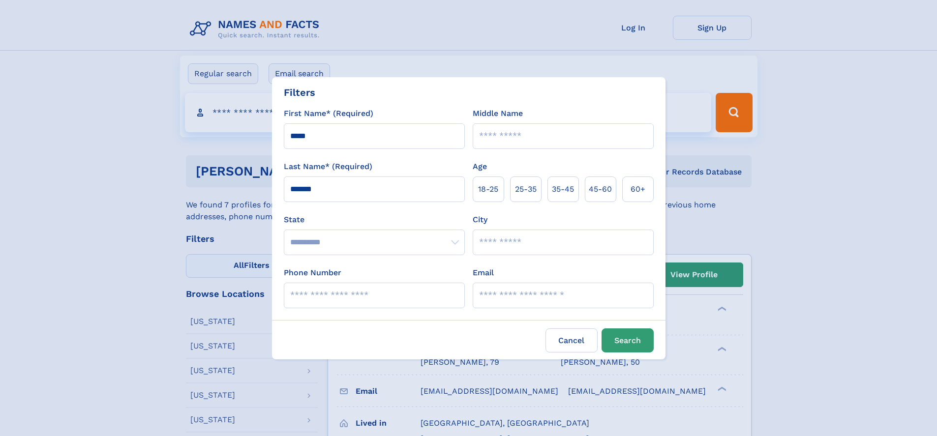  Describe the element at coordinates (479, 167) in the screenshot. I see `label: Age` at that location.